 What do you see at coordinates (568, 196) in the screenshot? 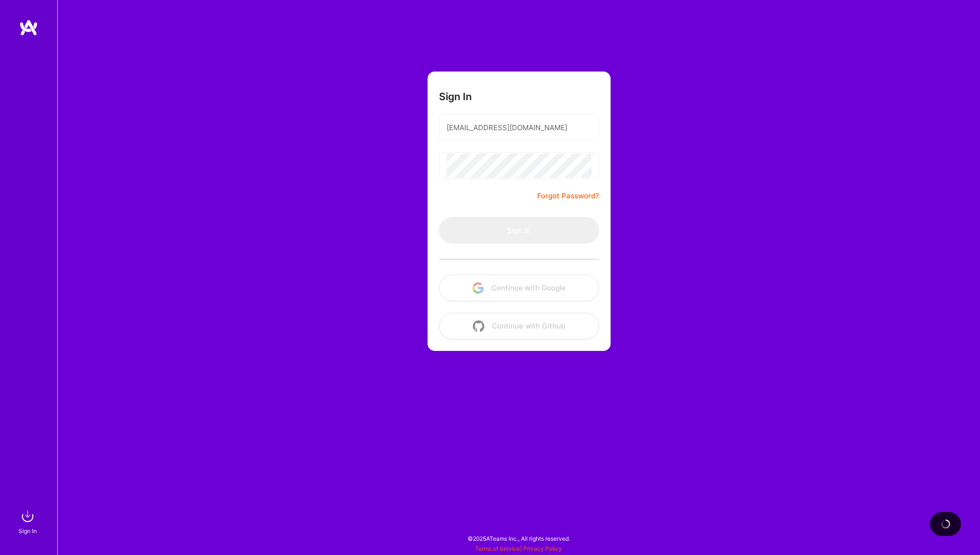
I see `a: Forgot Password?` at bounding box center [568, 196].